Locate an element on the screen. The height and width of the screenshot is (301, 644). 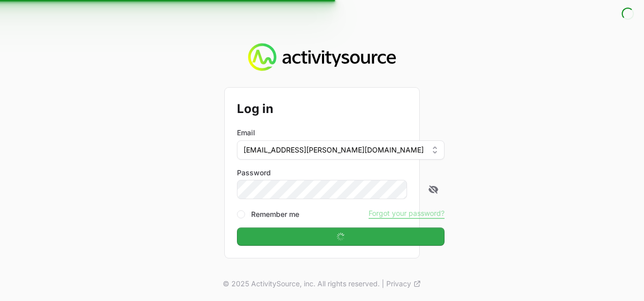
label: Password is located at coordinates (341, 173).